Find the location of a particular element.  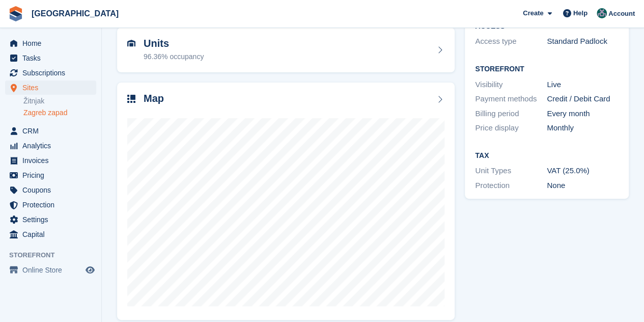

h2: Map is located at coordinates (154, 98).